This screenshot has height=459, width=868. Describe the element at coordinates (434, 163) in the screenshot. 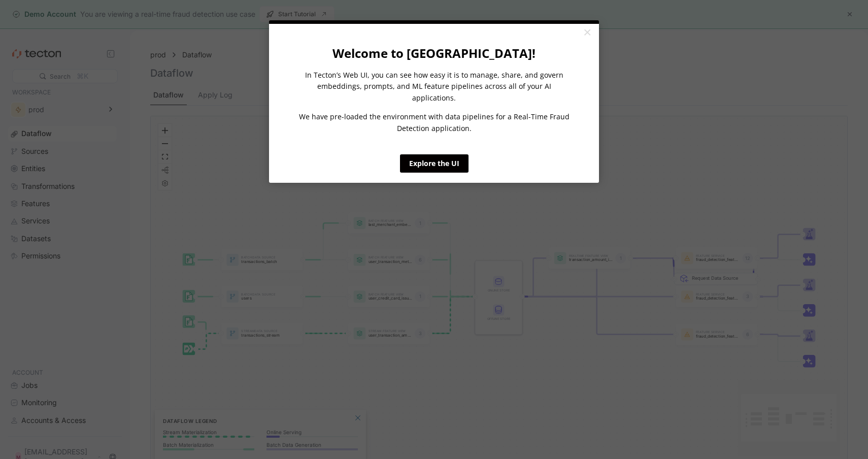

I see `a: Explore the UI` at that location.